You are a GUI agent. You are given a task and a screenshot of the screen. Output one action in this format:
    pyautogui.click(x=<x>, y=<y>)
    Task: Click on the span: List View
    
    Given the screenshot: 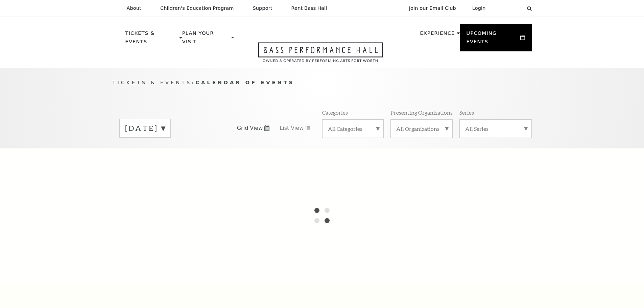 What is the action you would take?
    pyautogui.click(x=292, y=128)
    